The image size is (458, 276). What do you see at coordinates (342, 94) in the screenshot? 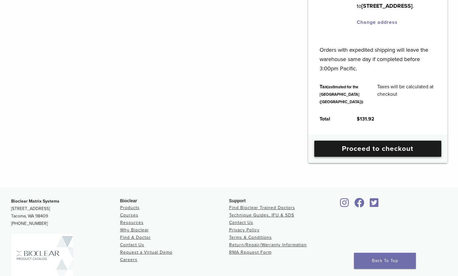
I see `th: Tax` at bounding box center [342, 94].